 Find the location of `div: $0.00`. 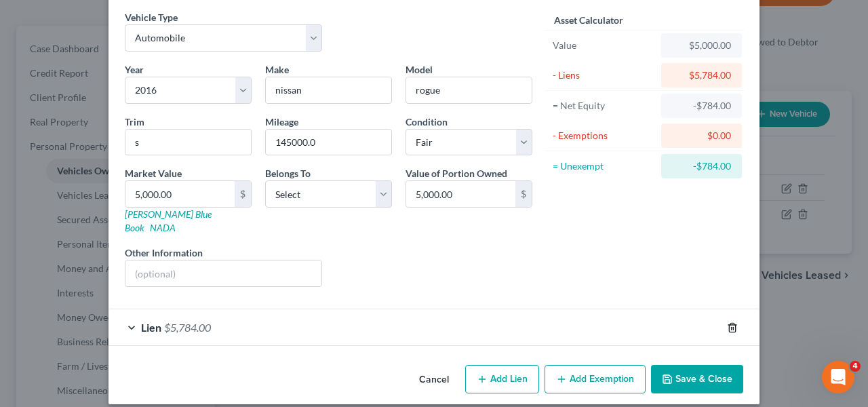

div: $0.00 is located at coordinates (702, 135).